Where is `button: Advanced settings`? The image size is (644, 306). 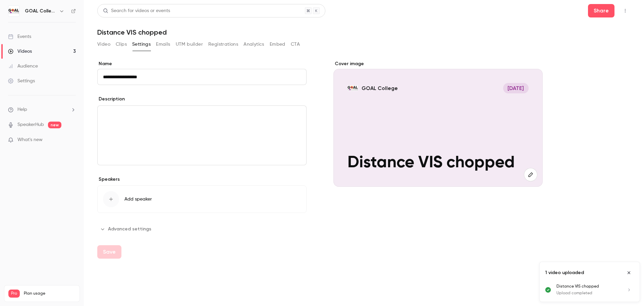 button: Advanced settings is located at coordinates (126, 229).